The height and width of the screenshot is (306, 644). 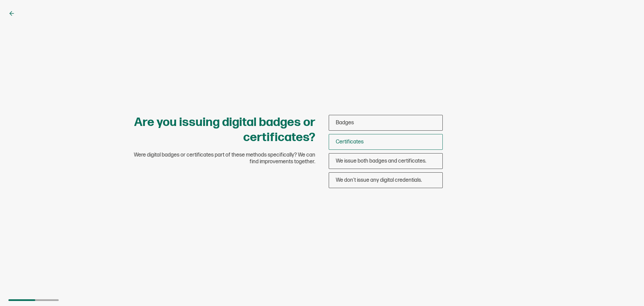 What do you see at coordinates (345, 123) in the screenshot?
I see `span: Badges` at bounding box center [345, 123].